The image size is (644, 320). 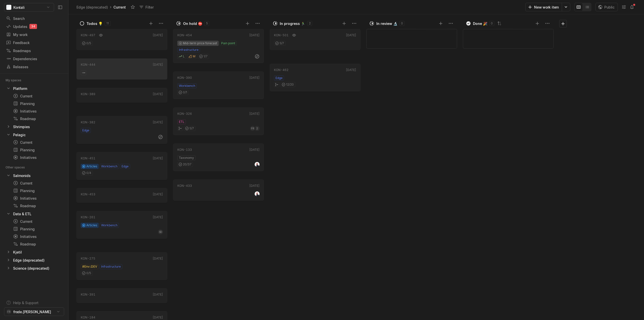 I want to click on div: Shrimpies, so click(x=21, y=126).